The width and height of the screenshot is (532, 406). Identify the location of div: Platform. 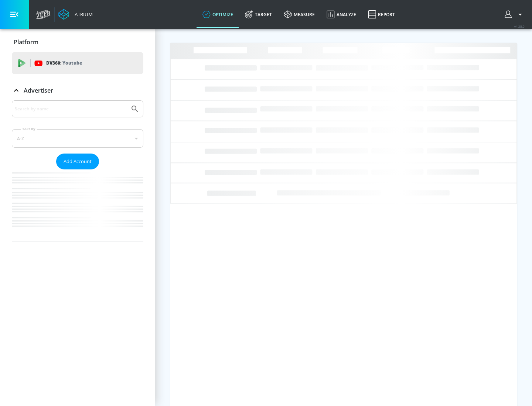
(78, 42).